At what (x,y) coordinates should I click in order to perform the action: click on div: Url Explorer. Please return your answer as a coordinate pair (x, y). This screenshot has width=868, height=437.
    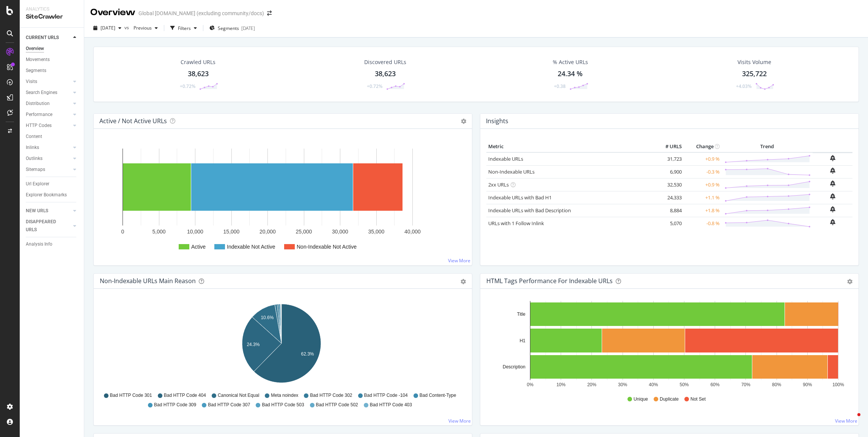
    Looking at the image, I should click on (37, 184).